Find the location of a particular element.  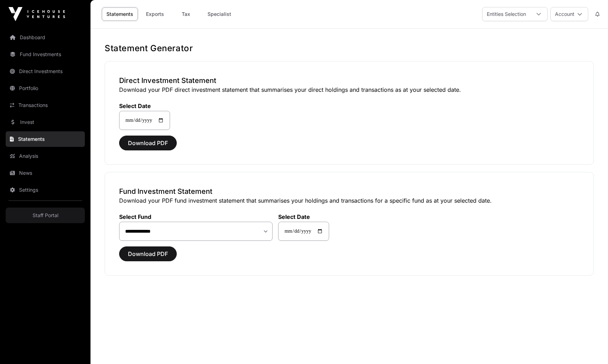

a: Transactions is located at coordinates (45, 105).